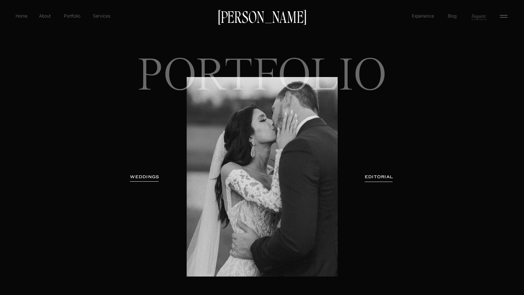 Image resolution: width=524 pixels, height=295 pixels. Describe the element at coordinates (72, 16) in the screenshot. I see `a: Portfolio` at that location.